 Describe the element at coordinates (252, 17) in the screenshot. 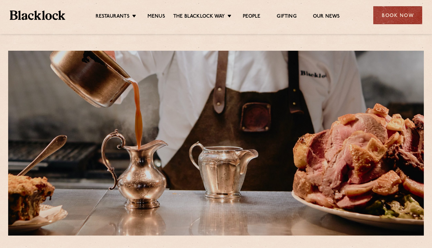

I see `a: People` at that location.